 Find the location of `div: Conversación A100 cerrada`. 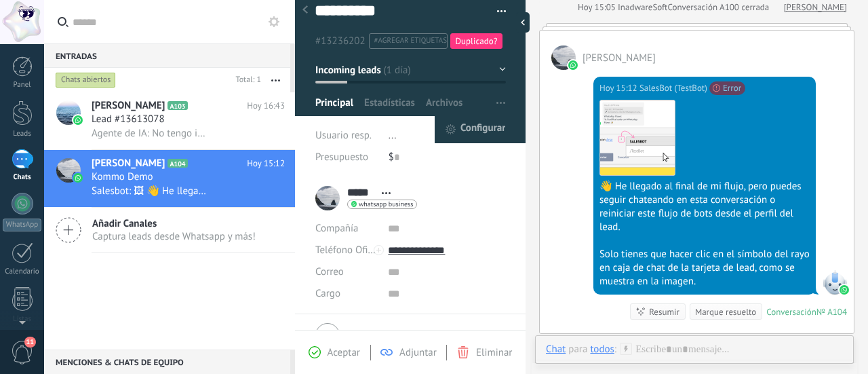

div: Conversación A100 cerrada is located at coordinates (718, 8).